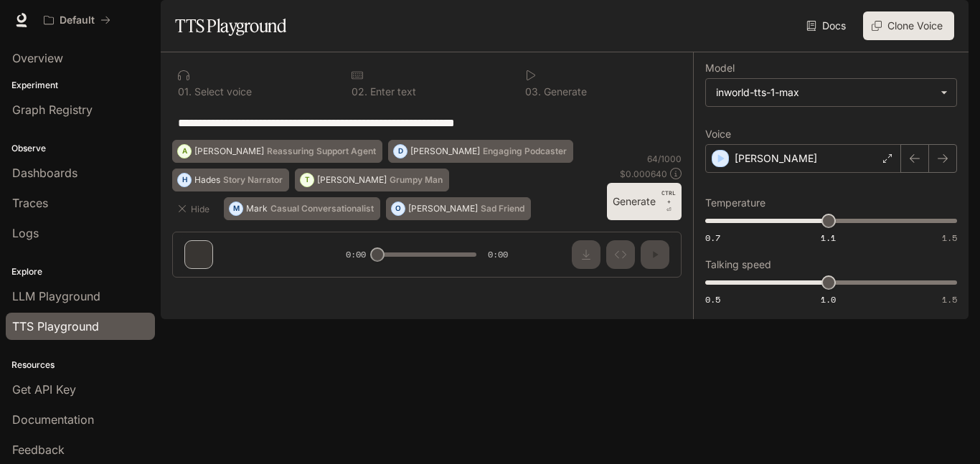 The width and height of the screenshot is (980, 464). What do you see at coordinates (416, 180) in the screenshot?
I see `p: Grumpy Man` at bounding box center [416, 180].